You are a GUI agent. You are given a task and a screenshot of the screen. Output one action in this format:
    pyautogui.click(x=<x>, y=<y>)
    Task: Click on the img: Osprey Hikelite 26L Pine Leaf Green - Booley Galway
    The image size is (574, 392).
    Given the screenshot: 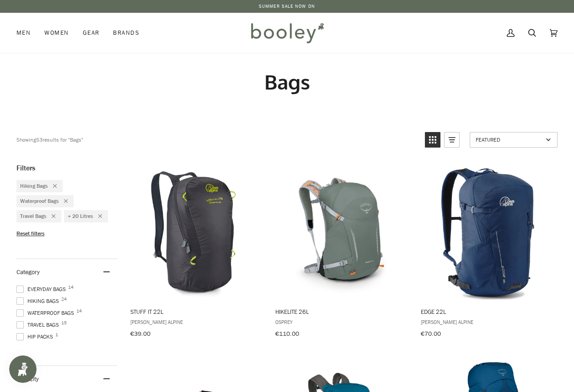 What is the action you would take?
    pyautogui.click(x=342, y=232)
    